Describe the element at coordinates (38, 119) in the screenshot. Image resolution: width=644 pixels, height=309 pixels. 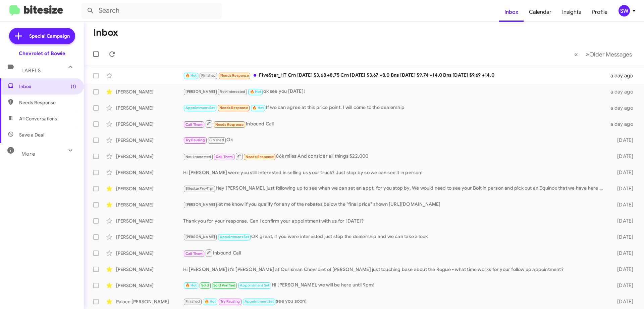
I see `span: All Conversations` at that location.